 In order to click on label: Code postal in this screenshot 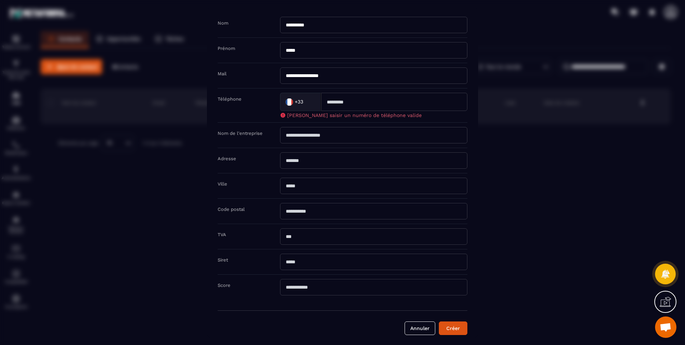, I will do `click(231, 209)`.